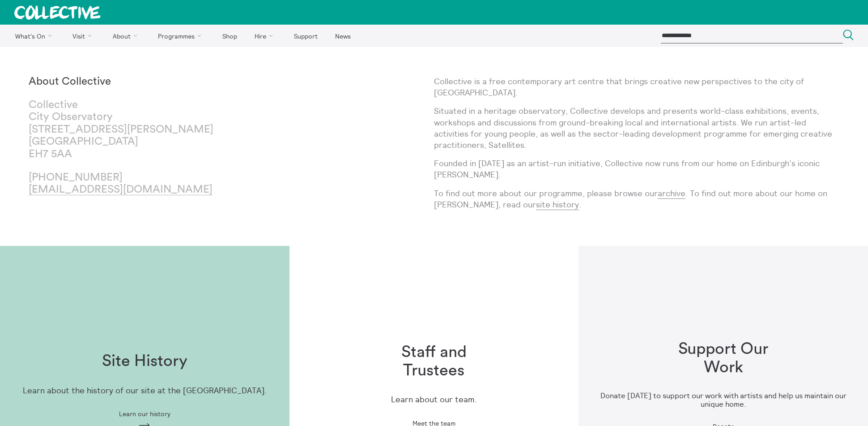 The width and height of the screenshot is (868, 426). What do you see at coordinates (434, 399) in the screenshot?
I see `p: Learn about our team.` at bounding box center [434, 399].